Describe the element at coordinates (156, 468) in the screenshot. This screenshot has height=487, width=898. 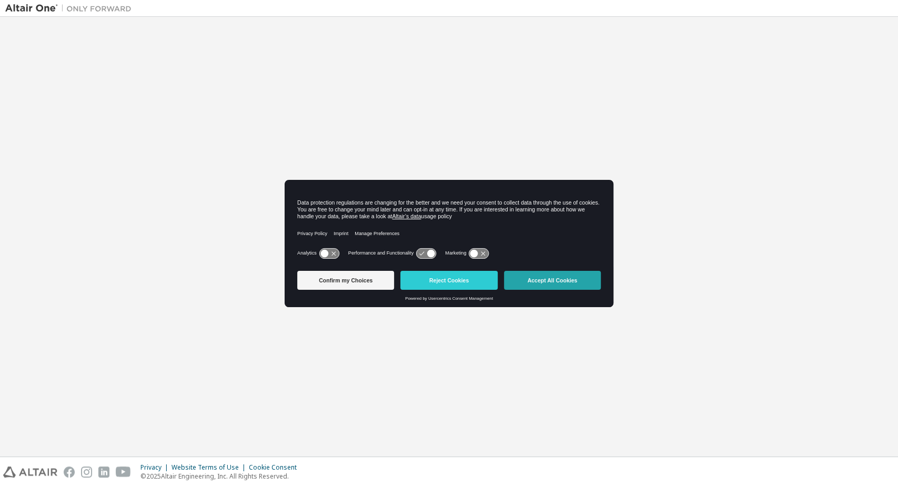
I see `div: Privacy` at that location.